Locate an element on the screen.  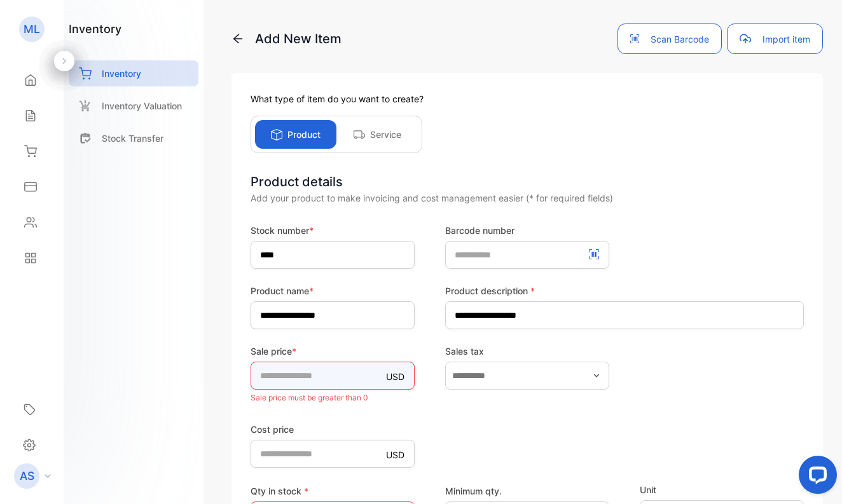
p: Stock Transfer is located at coordinates (133, 138).